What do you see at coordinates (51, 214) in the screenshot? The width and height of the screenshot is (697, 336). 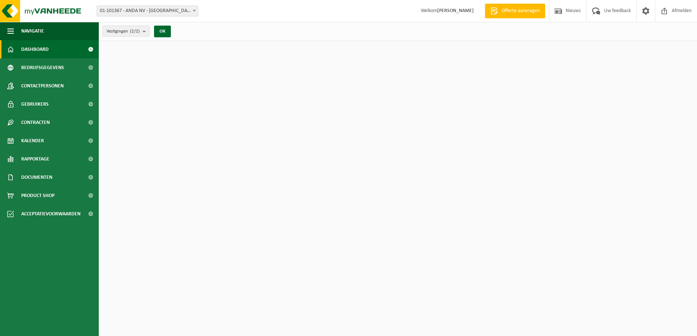 I see `span: Acceptatievoorwaarden` at bounding box center [51, 214].